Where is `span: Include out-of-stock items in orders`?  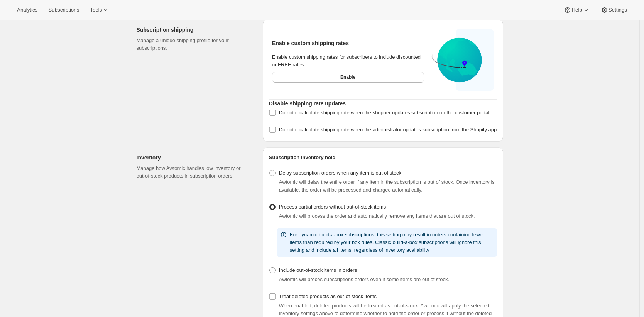 span: Include out-of-stock items in orders is located at coordinates (318, 270).